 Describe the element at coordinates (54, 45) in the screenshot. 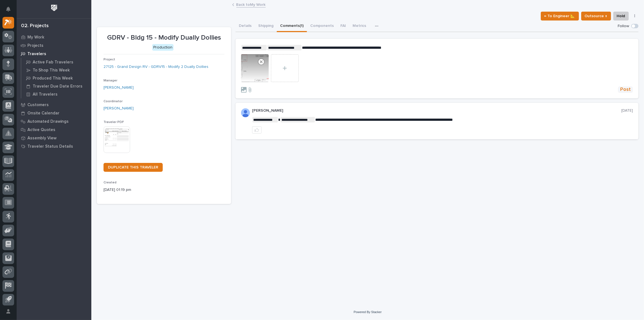

I see `a: Projects` at that location.